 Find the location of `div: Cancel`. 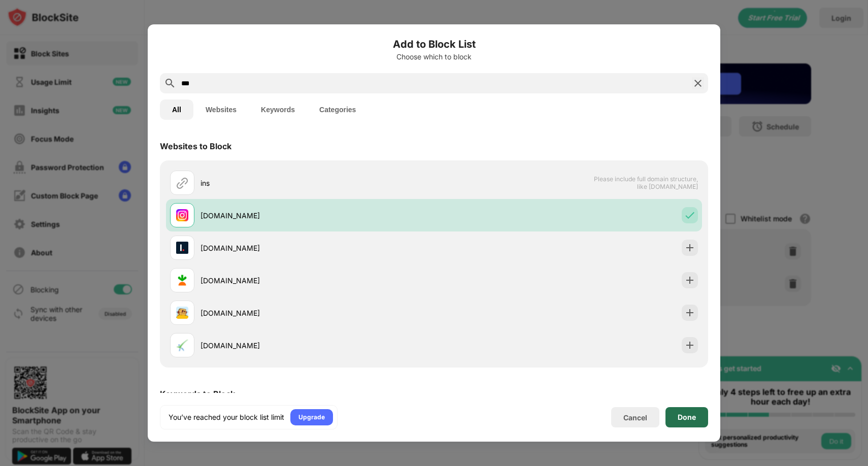

div: Cancel is located at coordinates (635, 417).